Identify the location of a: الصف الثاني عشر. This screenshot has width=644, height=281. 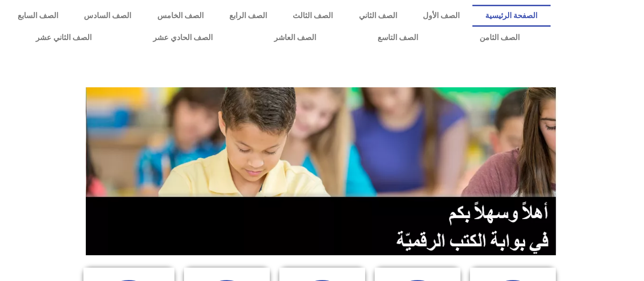
(63, 38).